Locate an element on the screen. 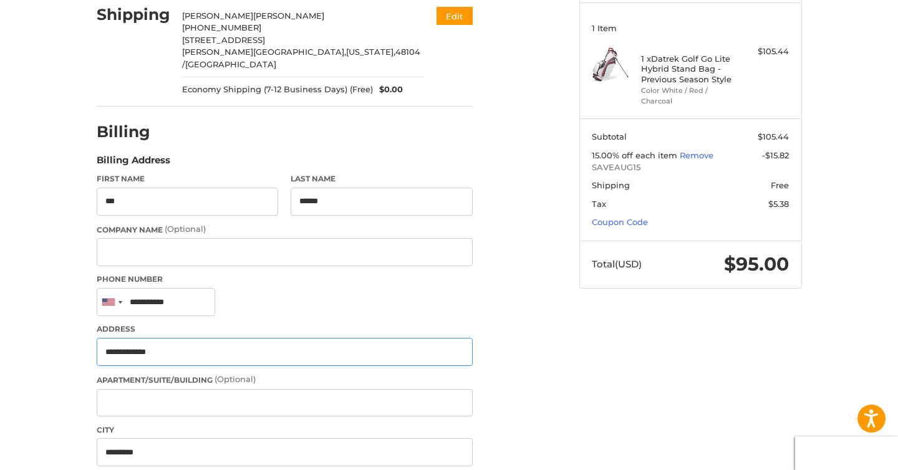 This screenshot has width=898, height=470. a: Remove is located at coordinates (697, 155).